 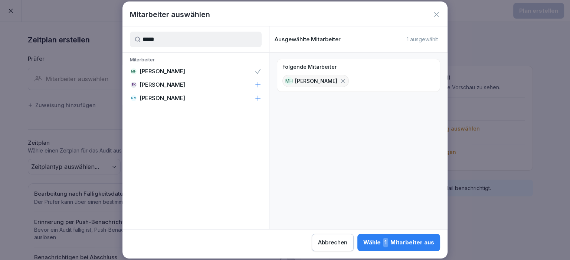 I want to click on div: Wähle Mitarbeiter aus, so click(x=399, y=242).